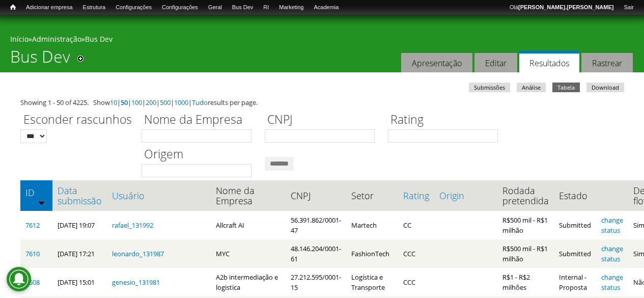 The width and height of the screenshot is (644, 298). What do you see at coordinates (322, 102) in the screenshot?
I see `div: Showing 1 - 50 of 4225. Show | | | | | | results per page.` at bounding box center [322, 102].